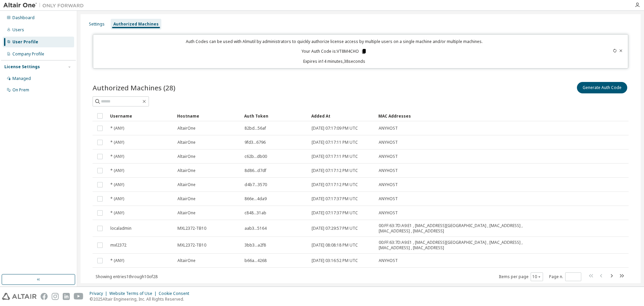  Describe the element at coordinates (22, 78) in the screenshot. I see `div: Managed` at that location.